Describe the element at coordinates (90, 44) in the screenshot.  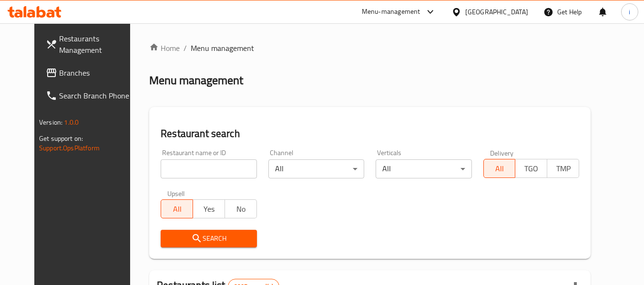
I see `a: Restaurants Management` at that location.